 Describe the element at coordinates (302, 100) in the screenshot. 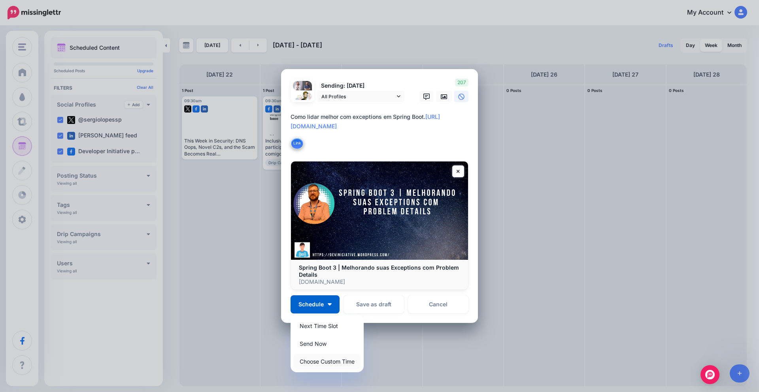

I see `img: QppGEvPG-82148.jpg` at that location.